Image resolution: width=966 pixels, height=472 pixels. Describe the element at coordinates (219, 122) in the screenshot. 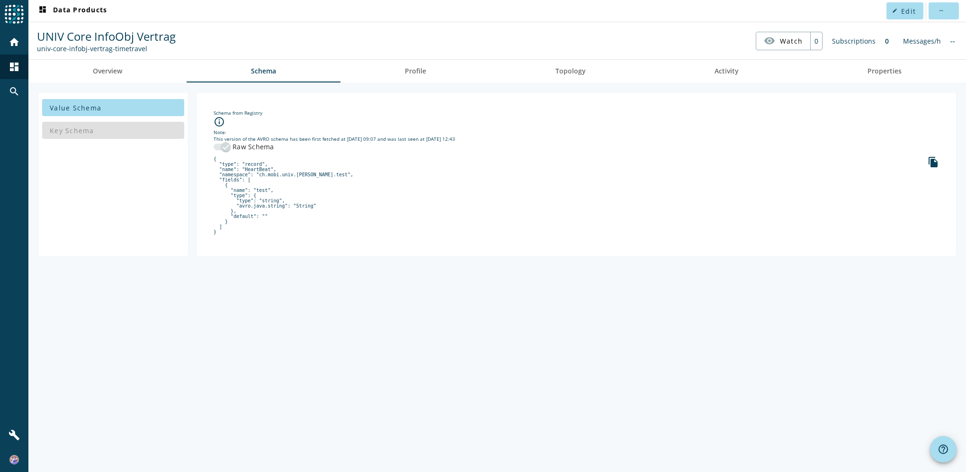

I see `i: info_outline` at that location.